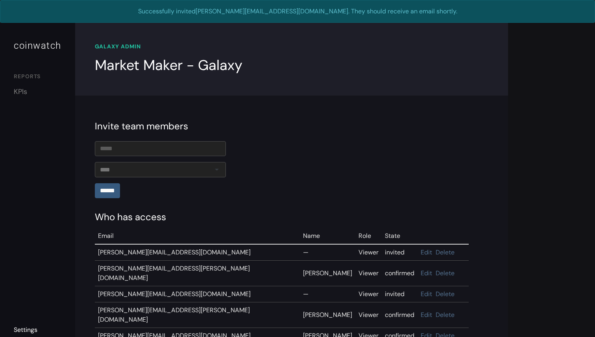 This screenshot has width=595, height=337. Describe the element at coordinates (399, 236) in the screenshot. I see `td: State` at that location.